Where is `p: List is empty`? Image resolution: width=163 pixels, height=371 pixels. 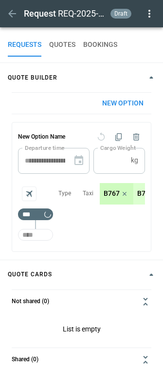
p: List is empty is located at coordinates (81, 330).